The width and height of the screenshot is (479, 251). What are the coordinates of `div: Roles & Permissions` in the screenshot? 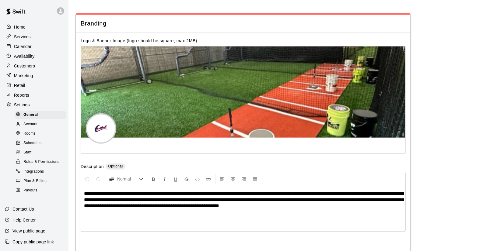 It's located at (40, 162).